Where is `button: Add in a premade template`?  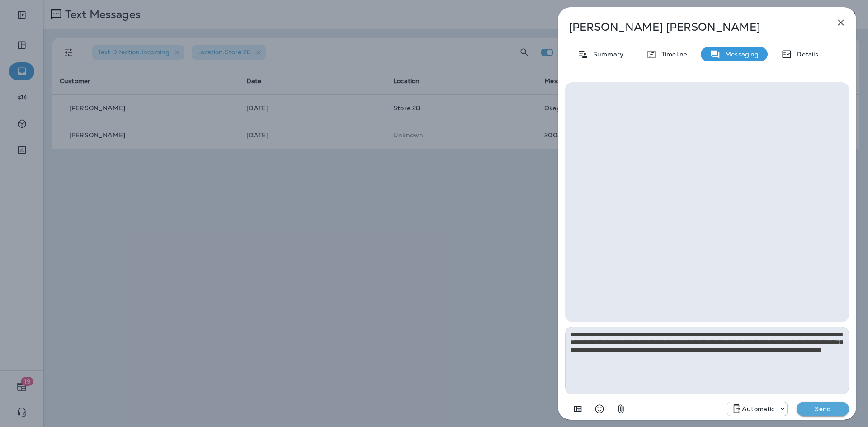
button: Add in a premade template is located at coordinates (578, 409).